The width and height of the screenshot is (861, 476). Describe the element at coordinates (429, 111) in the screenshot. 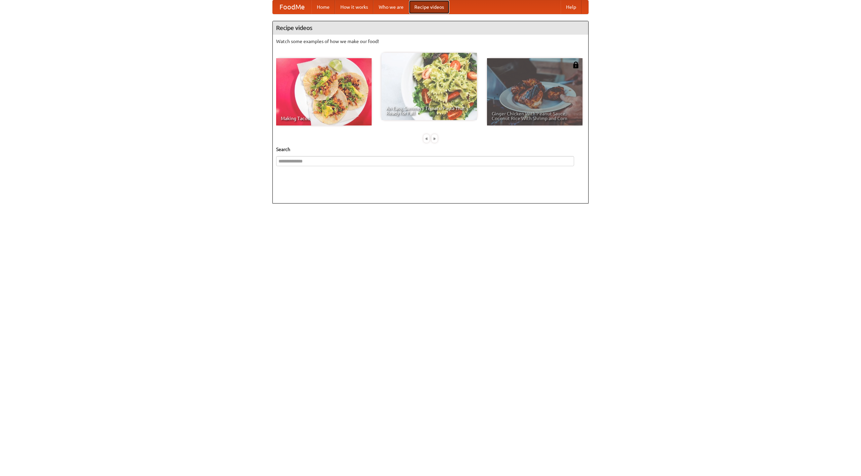

I see `span: An Easy, Summery Tomato Pasta That's Ready for Fall` at that location.